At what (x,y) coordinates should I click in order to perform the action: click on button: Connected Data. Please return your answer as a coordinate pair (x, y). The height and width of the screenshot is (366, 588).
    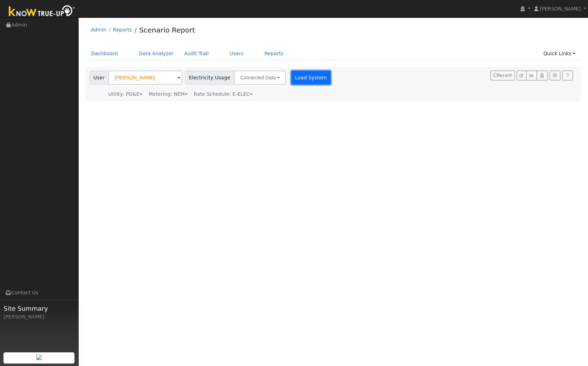
    Looking at the image, I should click on (260, 77).